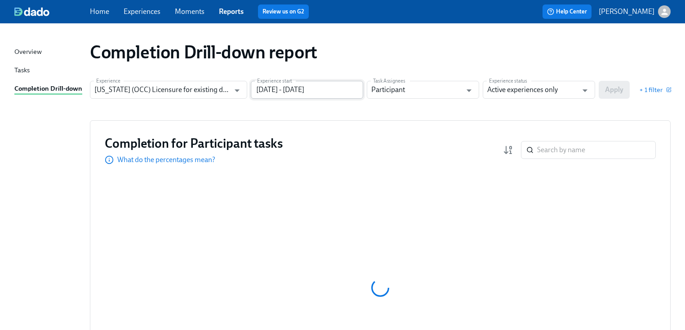  Describe the element at coordinates (32, 12) in the screenshot. I see `img: dado` at that location.